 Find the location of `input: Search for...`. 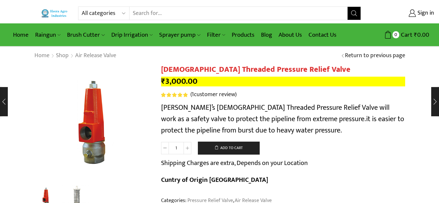

input: Search for... is located at coordinates (239, 13).